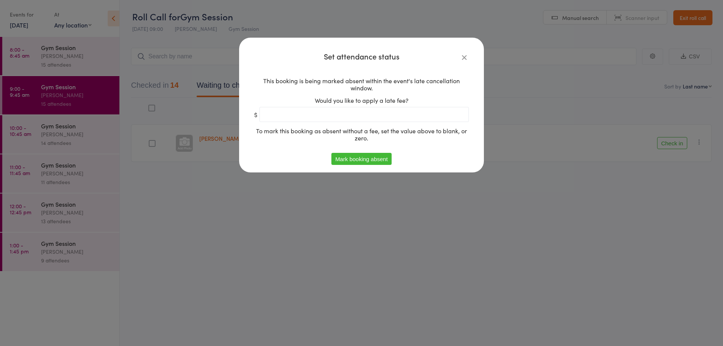 The height and width of the screenshot is (346, 723). I want to click on div: This booking is being marked absent within the event's late cancellation window., so click(361, 84).